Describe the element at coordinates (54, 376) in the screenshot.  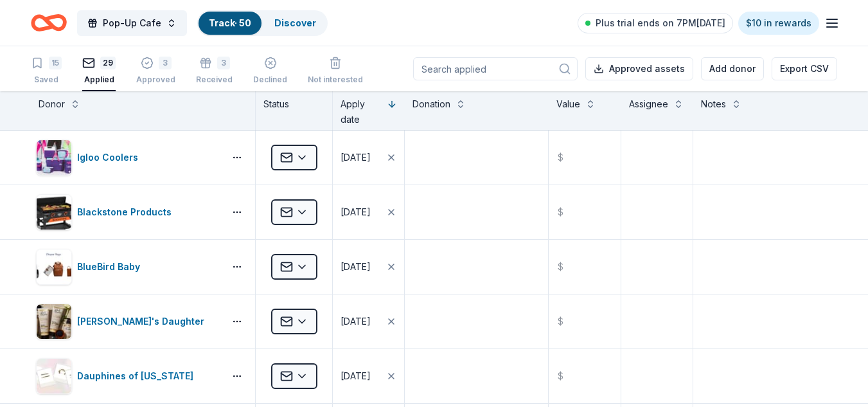
I see `img: Image for Dauphines of New York` at that location.